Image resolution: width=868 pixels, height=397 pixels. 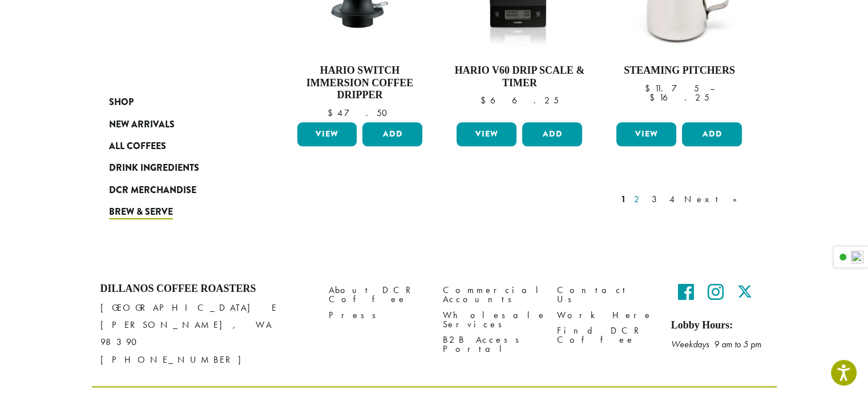 I want to click on span: All Coffees, so click(x=138, y=146).